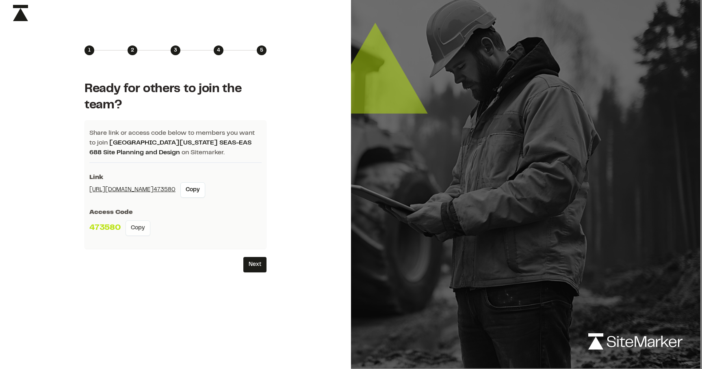 This screenshot has width=702, height=369. I want to click on p: Access Code, so click(176, 212).